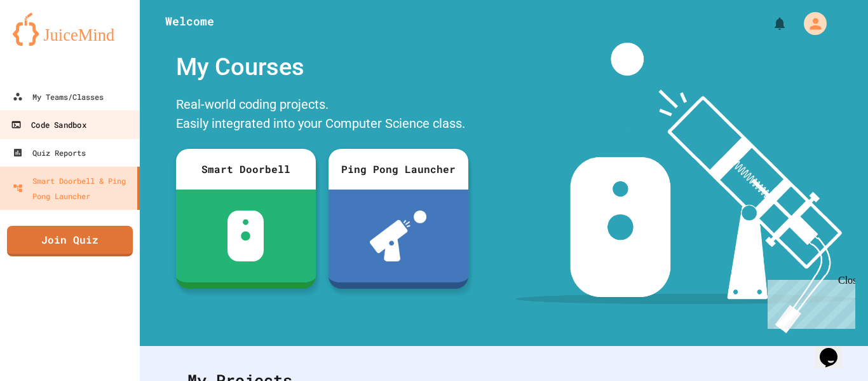 This screenshot has height=381, width=868. I want to click on div: Quiz Reports, so click(49, 153).